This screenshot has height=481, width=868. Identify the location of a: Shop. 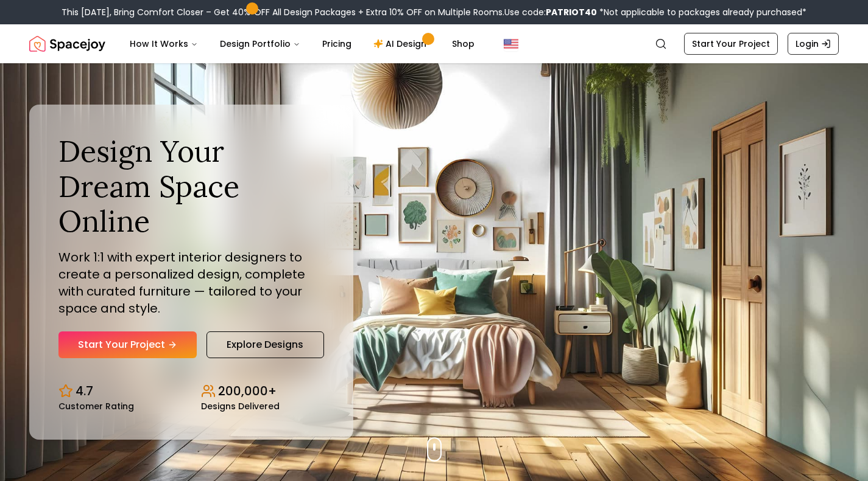
(463, 44).